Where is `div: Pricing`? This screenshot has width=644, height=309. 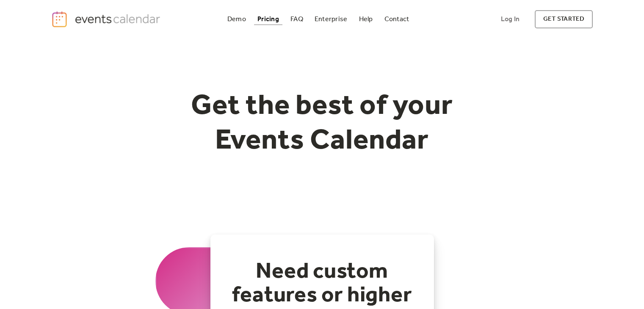 div: Pricing is located at coordinates (268, 19).